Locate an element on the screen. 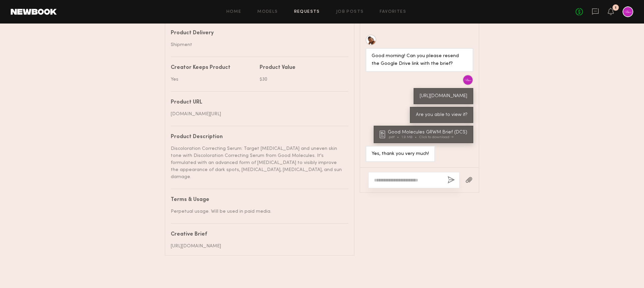 The height and width of the screenshot is (288, 644). div: Shipment is located at coordinates (257, 45).